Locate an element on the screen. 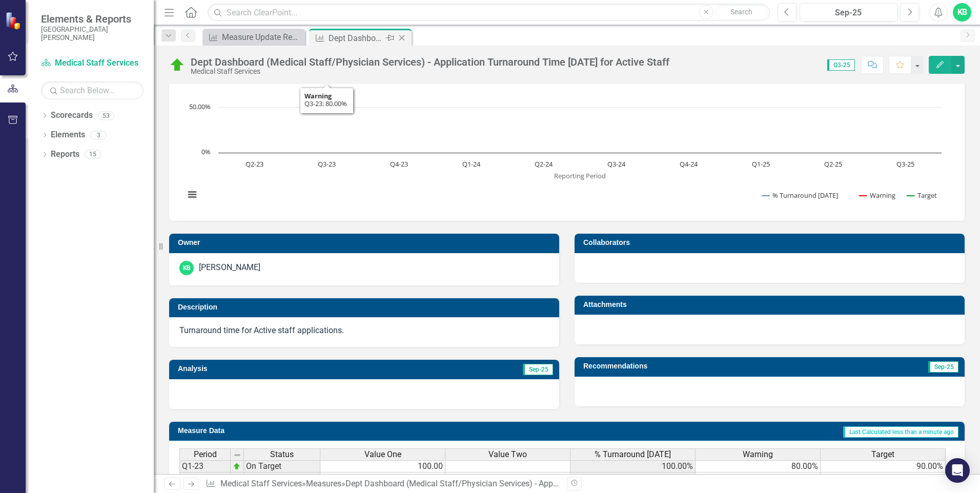  button: Sep-25 is located at coordinates (848, 12).